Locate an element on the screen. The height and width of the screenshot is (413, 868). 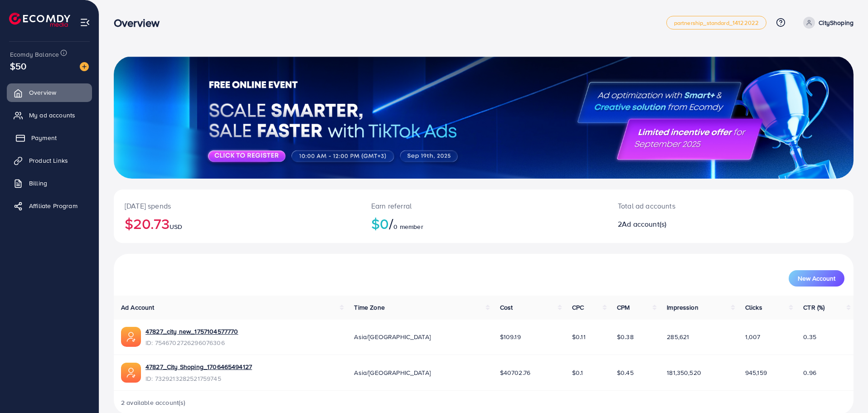
span: 0.96 is located at coordinates (809, 373).